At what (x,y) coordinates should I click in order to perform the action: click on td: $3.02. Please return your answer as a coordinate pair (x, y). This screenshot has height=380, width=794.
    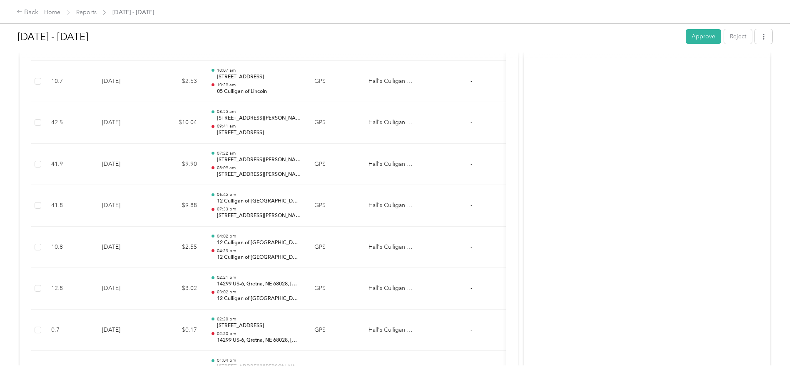
    Looking at the image, I should click on (179, 289).